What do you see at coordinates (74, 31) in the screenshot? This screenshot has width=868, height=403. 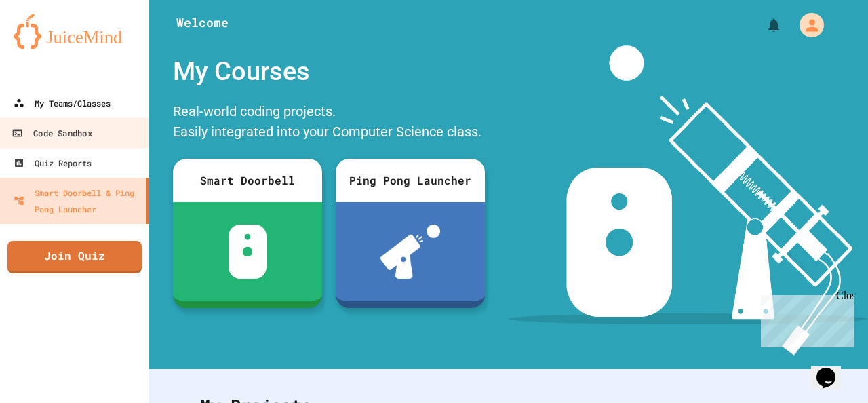 I see `img: logo-orange.svg` at bounding box center [74, 31].